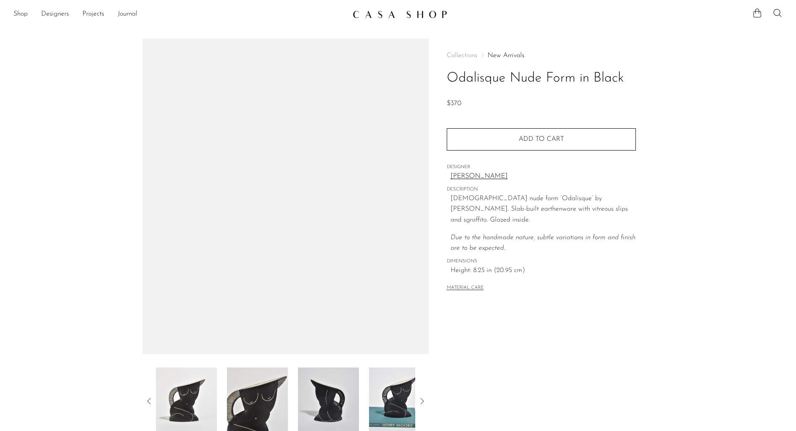 The height and width of the screenshot is (431, 796). Describe the element at coordinates (541, 139) in the screenshot. I see `button: Add to cart` at that location.